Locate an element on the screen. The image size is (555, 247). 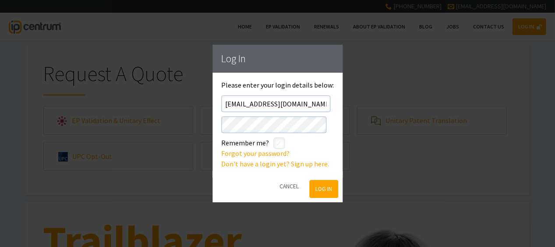
button: Log In is located at coordinates (324, 189).